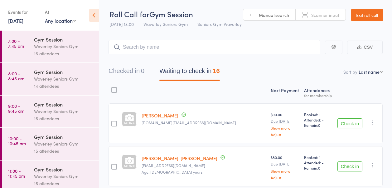 Image resolution: width=392 pixels, height=188 pixels. I want to click on div: for membership, so click(317, 95).